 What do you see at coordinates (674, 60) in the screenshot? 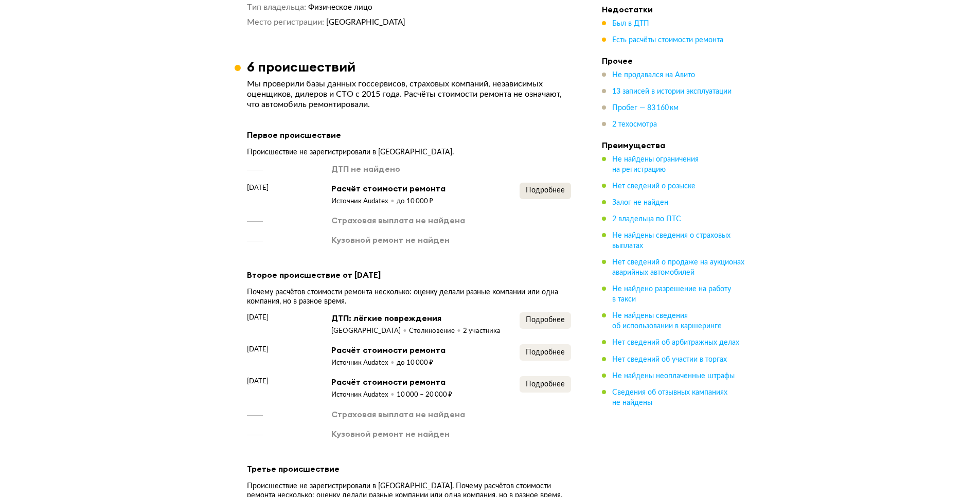
I see `h4: Прочее` at bounding box center [674, 60].